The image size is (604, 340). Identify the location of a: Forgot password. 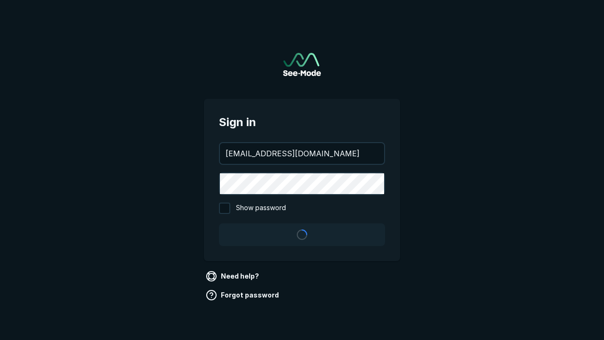
(243, 295).